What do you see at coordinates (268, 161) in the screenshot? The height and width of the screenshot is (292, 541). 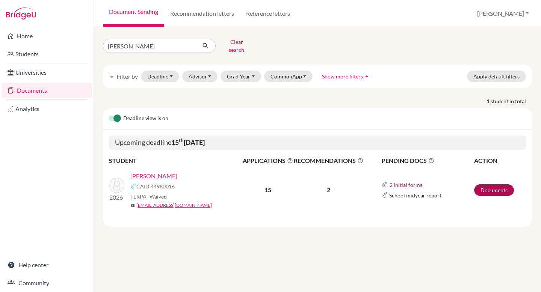 I see `span: APPLICATIONS` at bounding box center [268, 161].